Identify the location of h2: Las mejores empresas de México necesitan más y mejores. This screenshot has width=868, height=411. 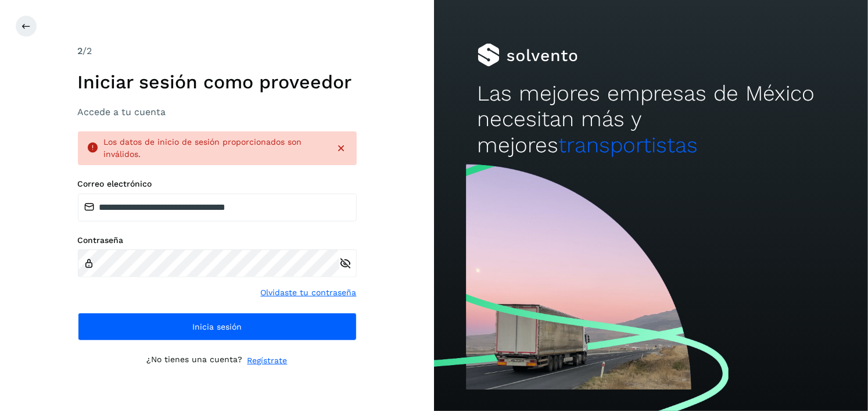
(652, 119).